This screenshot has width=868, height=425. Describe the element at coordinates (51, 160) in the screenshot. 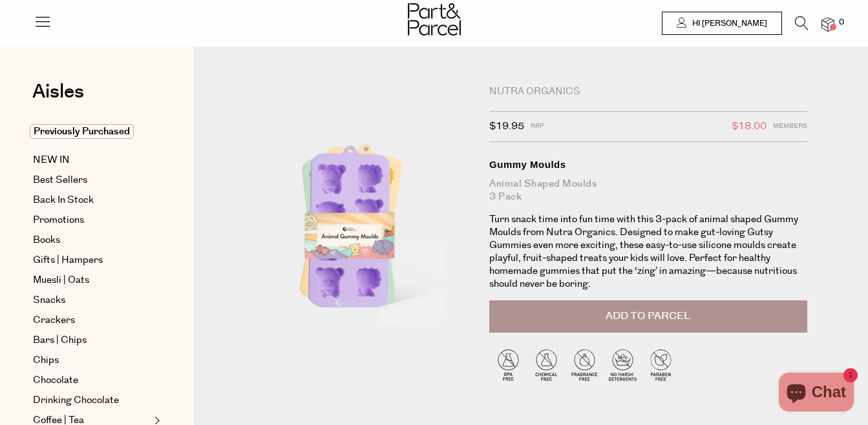

I see `span: NEW IN` at that location.